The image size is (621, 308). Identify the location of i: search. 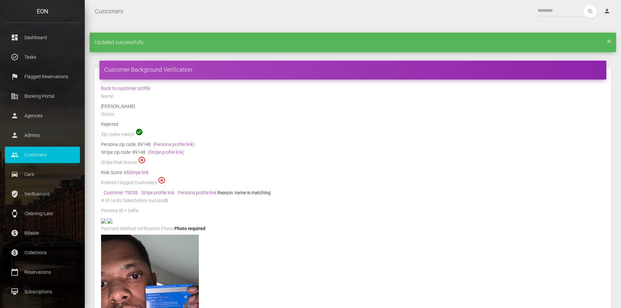
(590, 11).